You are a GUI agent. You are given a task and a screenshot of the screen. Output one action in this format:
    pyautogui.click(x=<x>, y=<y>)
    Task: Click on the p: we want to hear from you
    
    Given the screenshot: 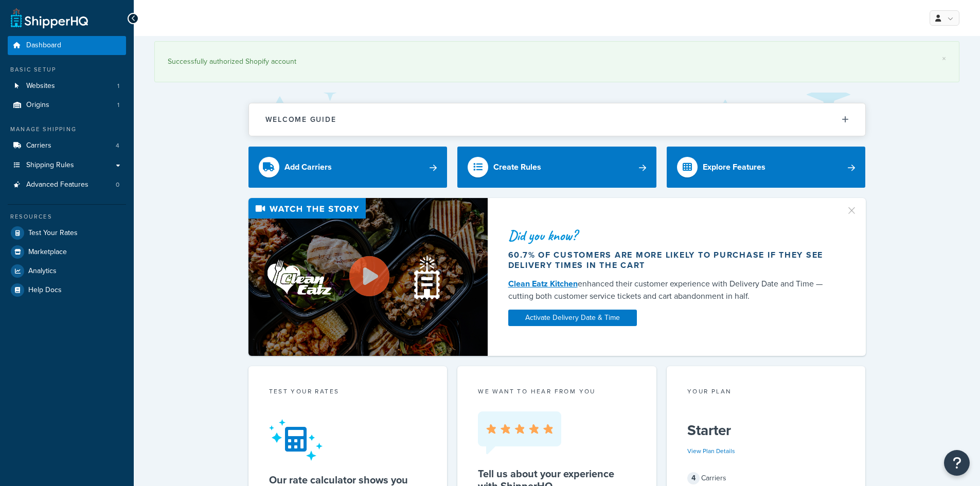 What is the action you would take?
    pyautogui.click(x=556, y=392)
    